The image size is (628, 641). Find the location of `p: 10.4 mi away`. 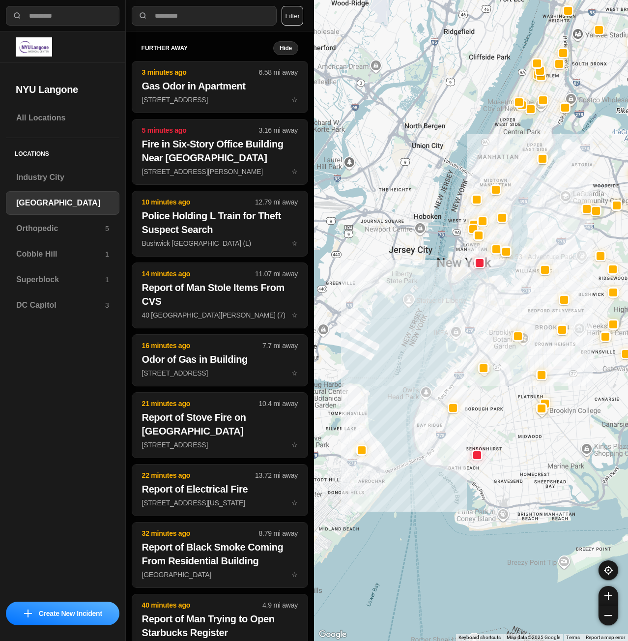

p: 10.4 mi away is located at coordinates (278, 404).